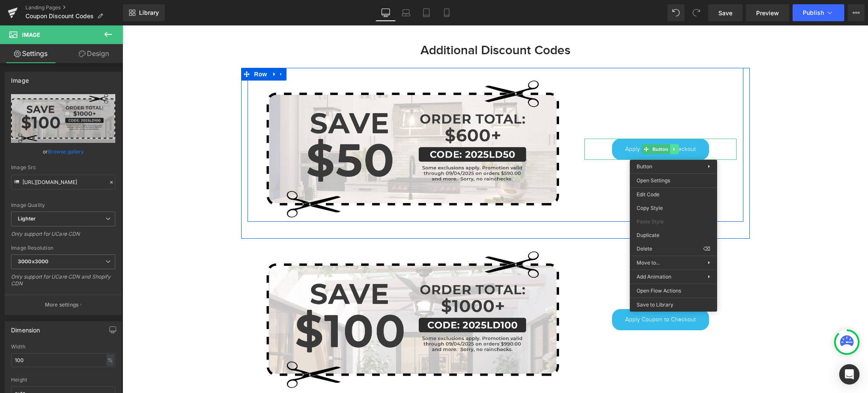  I want to click on div: Dimension, so click(26, 328).